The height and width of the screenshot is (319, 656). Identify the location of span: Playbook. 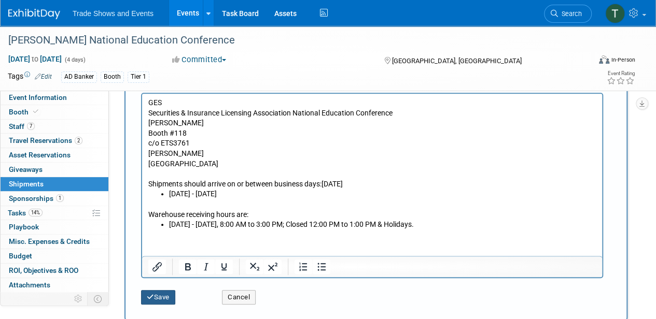
(24, 227).